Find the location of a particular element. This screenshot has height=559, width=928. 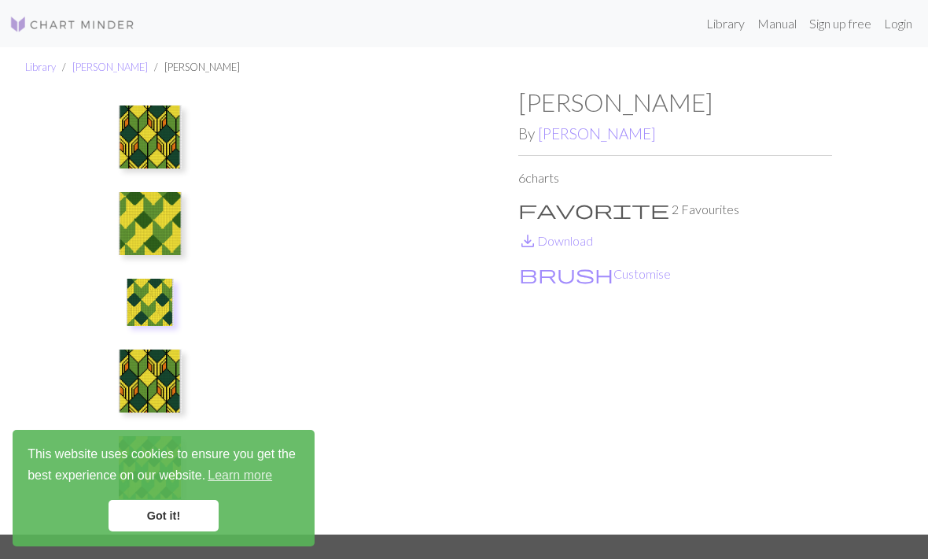

p: 2 Favourites is located at coordinates (675, 209).